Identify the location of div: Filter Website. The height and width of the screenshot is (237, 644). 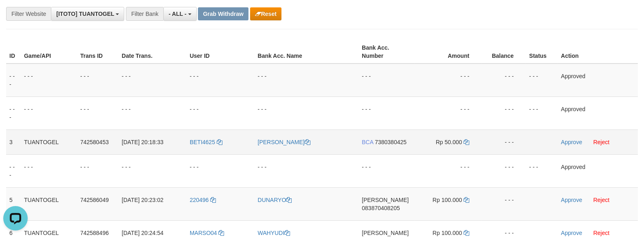
(29, 14).